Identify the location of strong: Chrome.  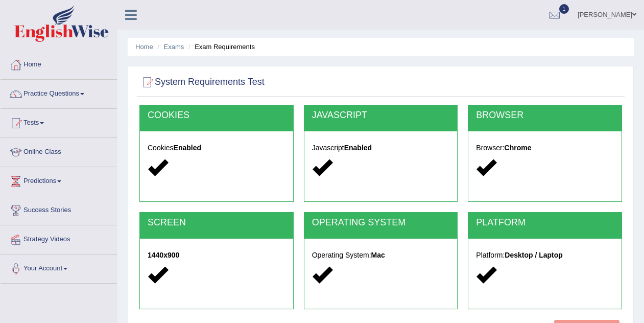
(518, 148).